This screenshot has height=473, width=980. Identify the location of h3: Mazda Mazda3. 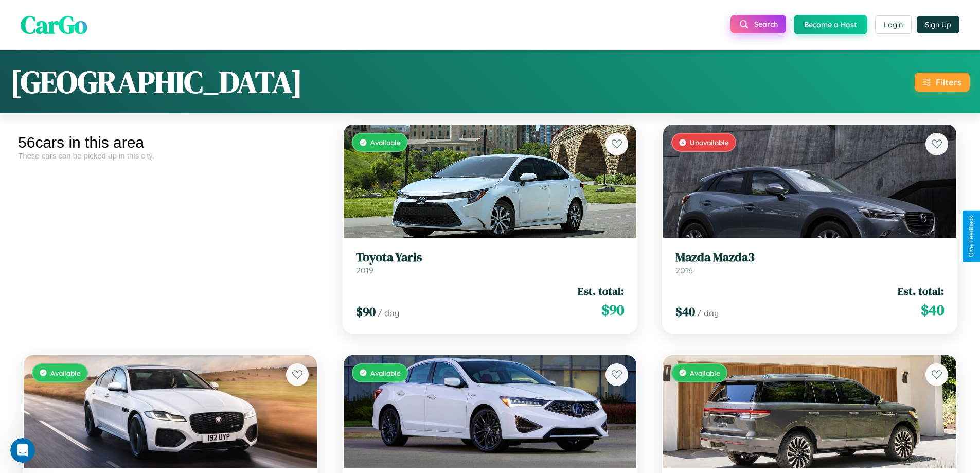
(810, 257).